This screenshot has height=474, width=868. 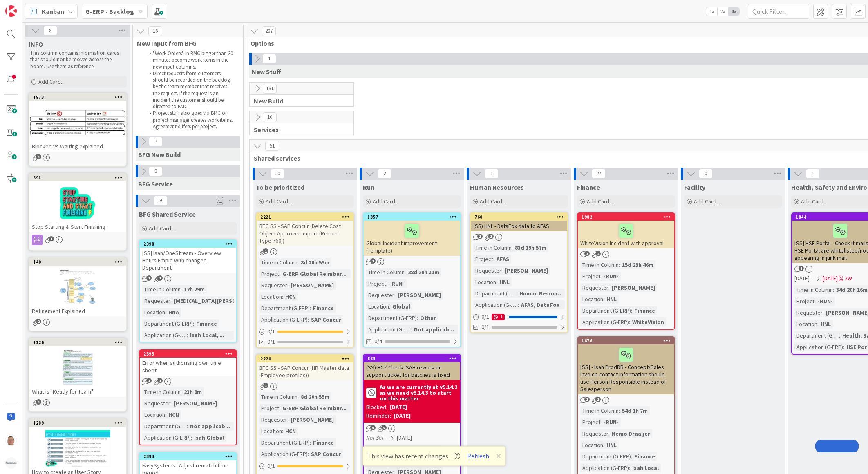 What do you see at coordinates (626, 231) in the screenshot?
I see `div: 1982WhiteVision Incident with approval` at bounding box center [626, 231].